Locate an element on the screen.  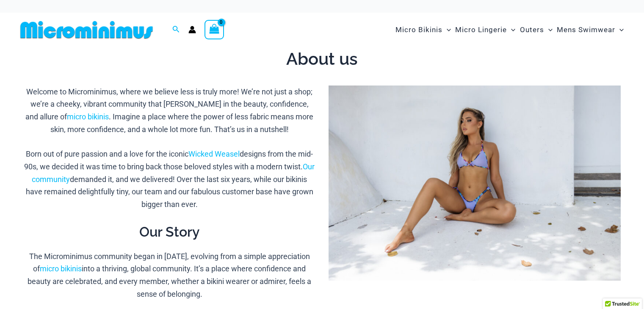
span: Micro Lingerie is located at coordinates (481, 30).